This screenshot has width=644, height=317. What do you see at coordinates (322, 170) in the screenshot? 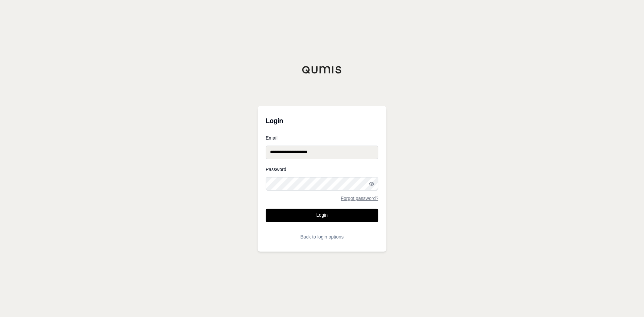
I see `label: Password` at bounding box center [322, 170].